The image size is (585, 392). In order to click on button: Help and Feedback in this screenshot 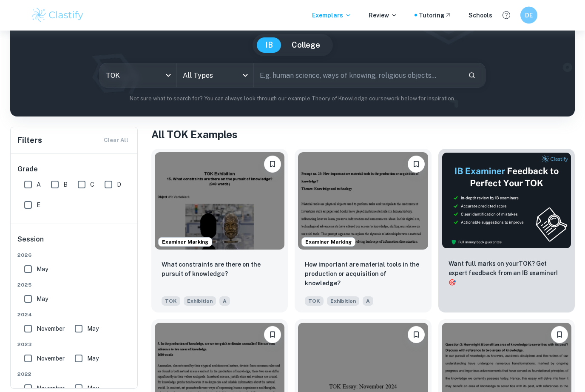, I will do `click(506, 15)`.